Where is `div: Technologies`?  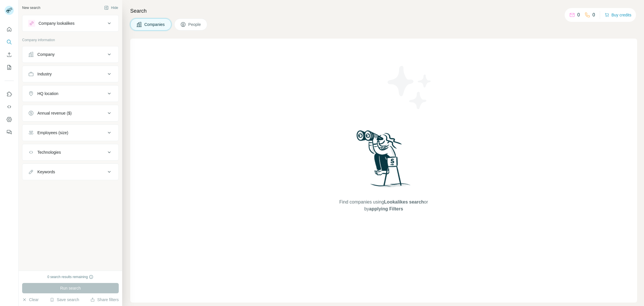 div: Technologies is located at coordinates (49, 152).